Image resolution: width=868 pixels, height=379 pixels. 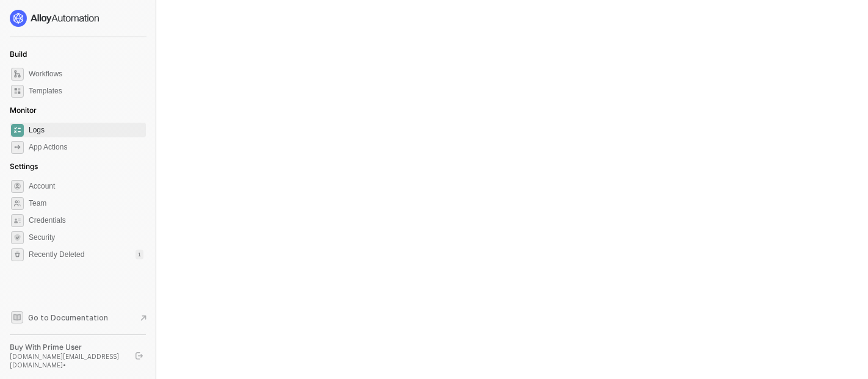 What do you see at coordinates (56, 254) in the screenshot?
I see `span: Recently Deleted` at bounding box center [56, 254].